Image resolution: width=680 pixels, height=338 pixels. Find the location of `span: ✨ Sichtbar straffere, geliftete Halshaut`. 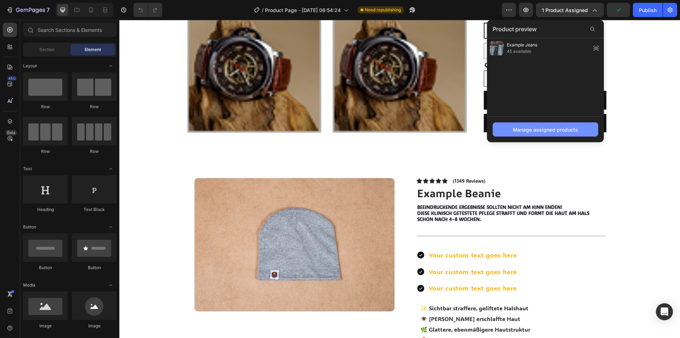

span: ✨ Sichtbar straffere, geliftete Halshaut is located at coordinates (355, 288).